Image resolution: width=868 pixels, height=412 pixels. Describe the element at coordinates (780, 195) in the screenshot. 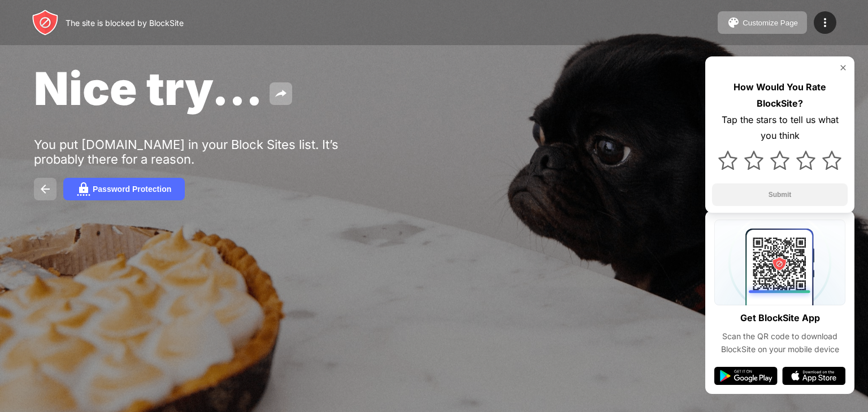

I see `button: Submit` at that location.